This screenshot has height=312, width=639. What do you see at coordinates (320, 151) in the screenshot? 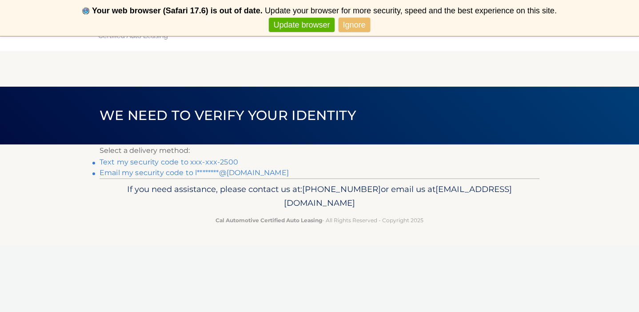
I see `p: Select a delivery method:` at bounding box center [320, 151].